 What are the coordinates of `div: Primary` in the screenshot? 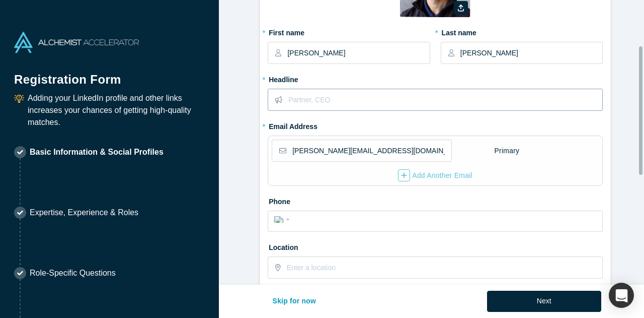 It's located at (507, 150).